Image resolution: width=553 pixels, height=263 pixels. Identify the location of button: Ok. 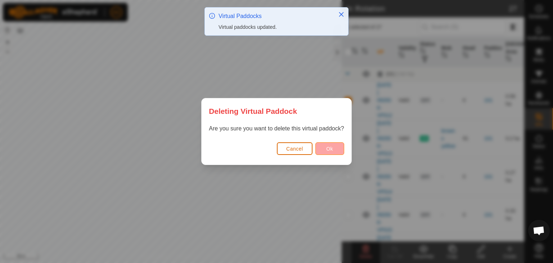
(330, 148).